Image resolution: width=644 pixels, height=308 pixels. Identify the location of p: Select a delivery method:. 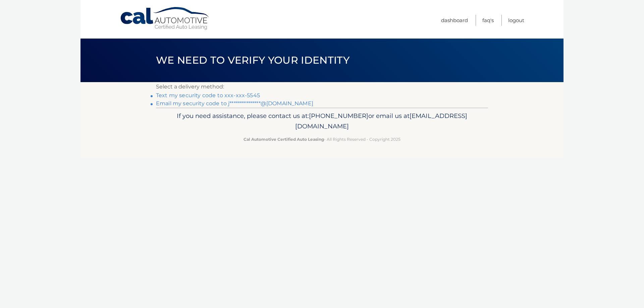
(322, 87).